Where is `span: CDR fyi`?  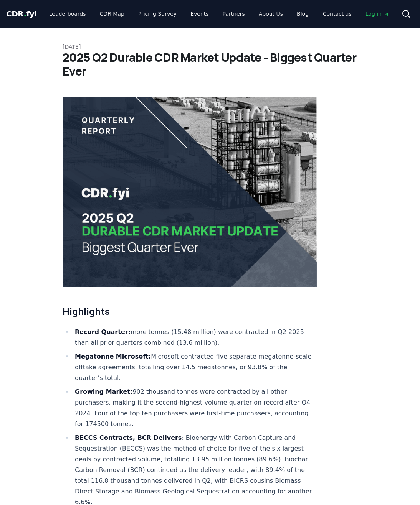 span: CDR fyi is located at coordinates (21, 14).